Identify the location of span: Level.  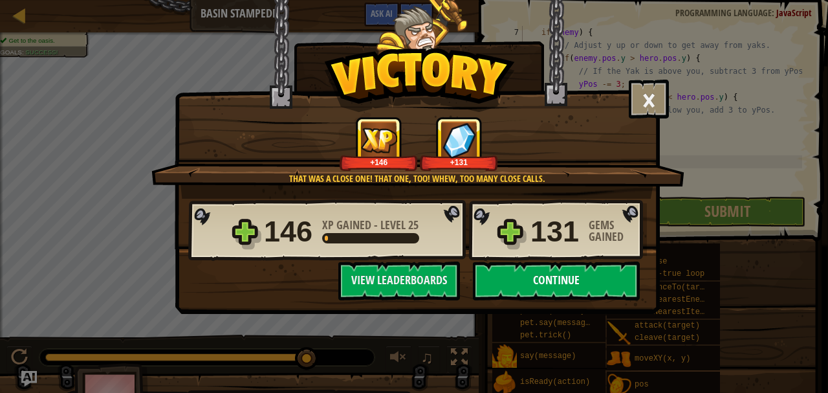
(393, 225).